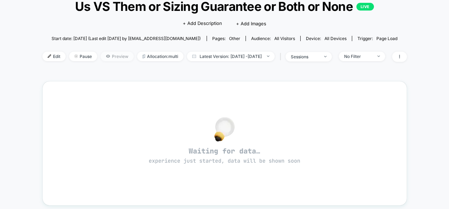 The height and width of the screenshot is (209, 449). I want to click on span: Device:, so click(326, 38).